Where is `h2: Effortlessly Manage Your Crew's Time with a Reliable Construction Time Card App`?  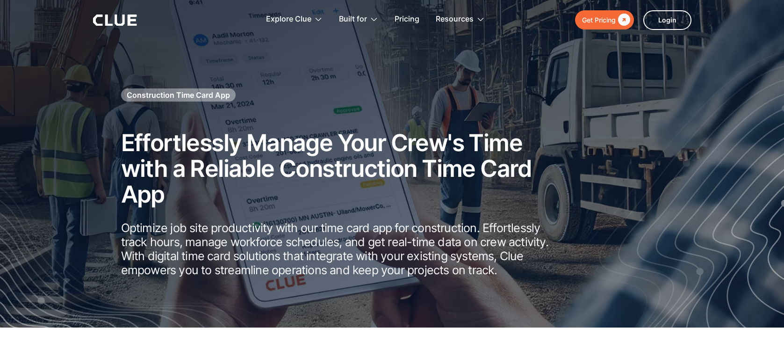
h2: Effortlessly Manage Your Crew's Time with a Reliable Construction Time Card App is located at coordinates (343, 168).